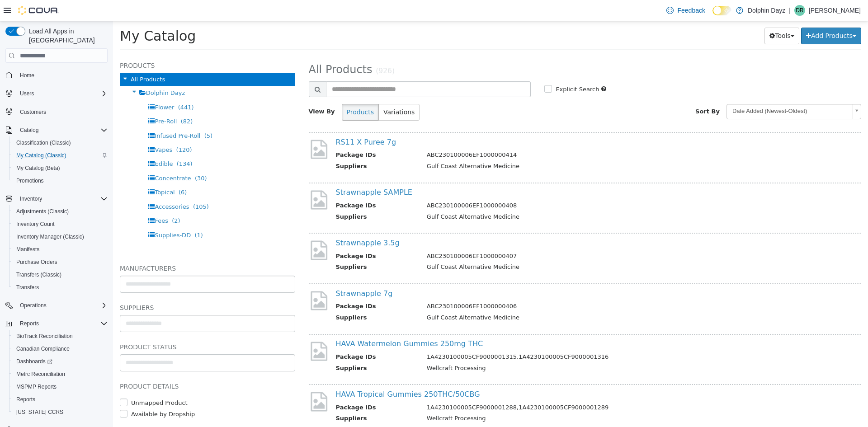  Describe the element at coordinates (36, 387) in the screenshot. I see `a: MSPMP Reports` at that location.